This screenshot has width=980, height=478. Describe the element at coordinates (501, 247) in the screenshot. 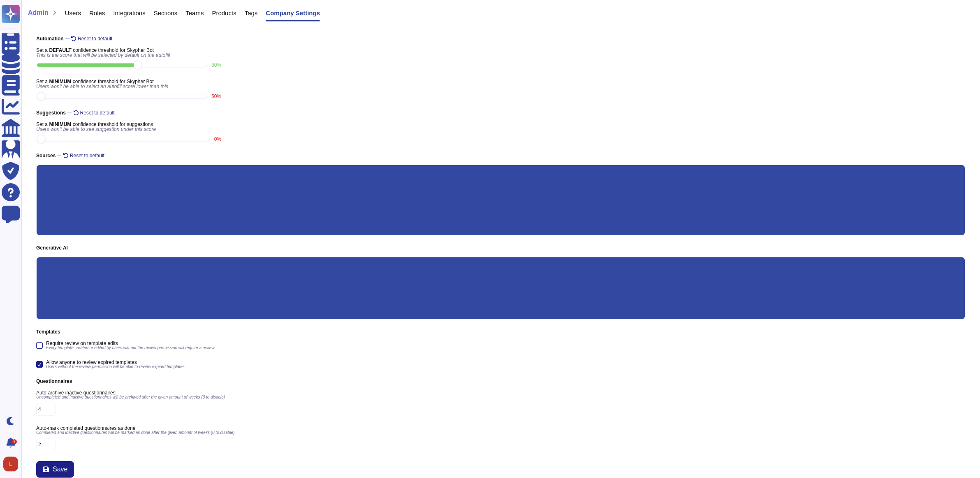

I see `span: Generative AI` at that location.